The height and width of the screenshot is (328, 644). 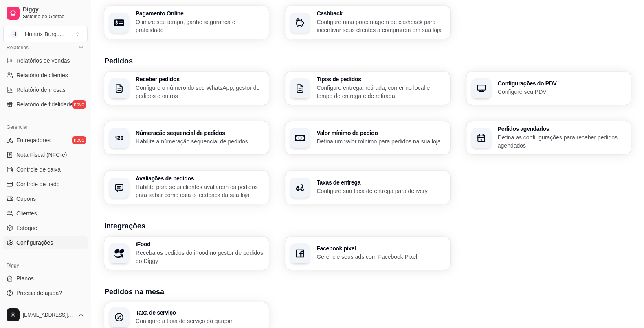 I want to click on p: Defina um valor mínimo para pedidos na sua loja, so click(x=380, y=142).